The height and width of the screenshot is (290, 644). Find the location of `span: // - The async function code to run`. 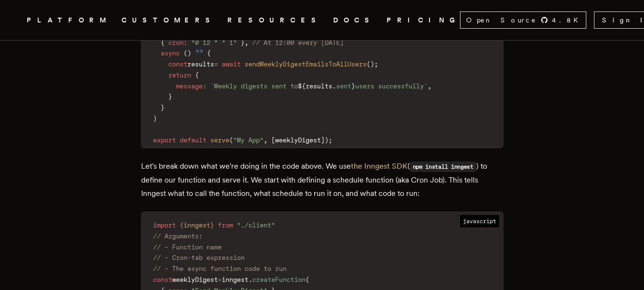

span: // - The async function code to run is located at coordinates (220, 269).